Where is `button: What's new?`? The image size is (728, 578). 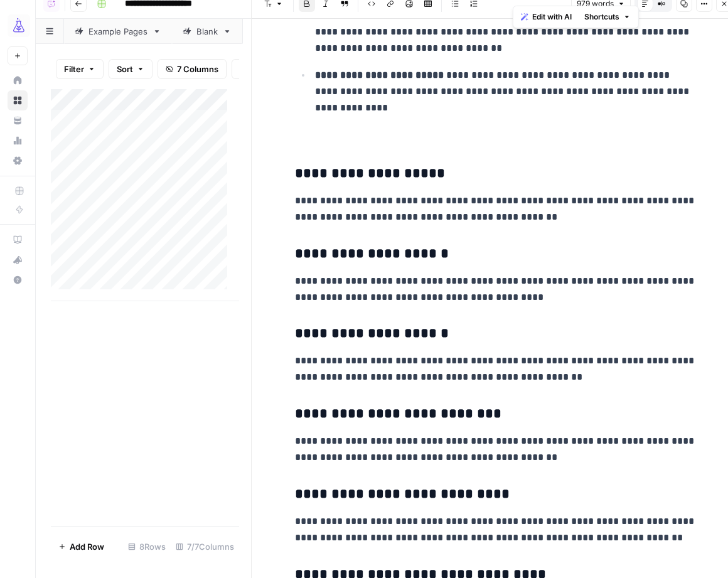
button: What's new? is located at coordinates (18, 260).